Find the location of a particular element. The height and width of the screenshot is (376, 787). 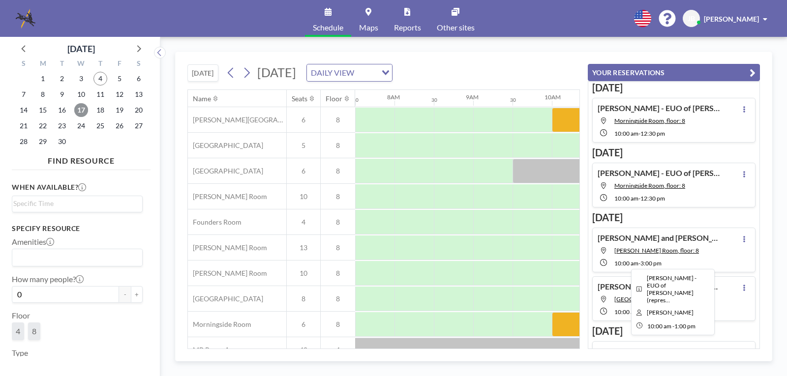

span: Tuesday, September 9, 2025 is located at coordinates (62, 94).